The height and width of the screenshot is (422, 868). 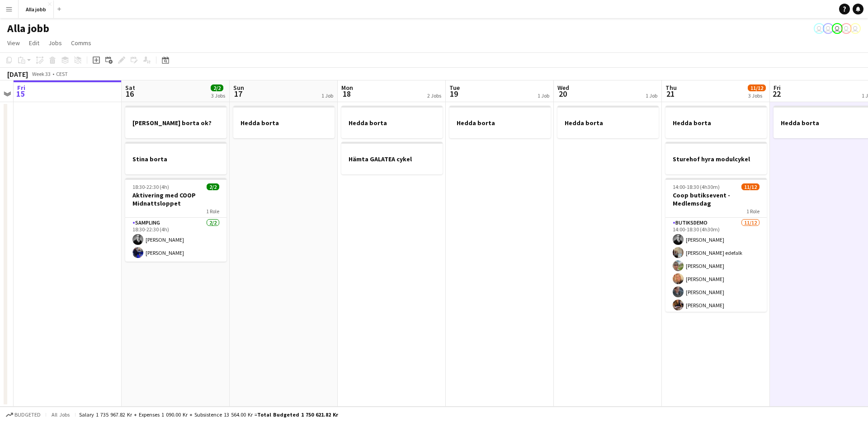 What do you see at coordinates (13, 43) in the screenshot?
I see `span: View` at bounding box center [13, 43].